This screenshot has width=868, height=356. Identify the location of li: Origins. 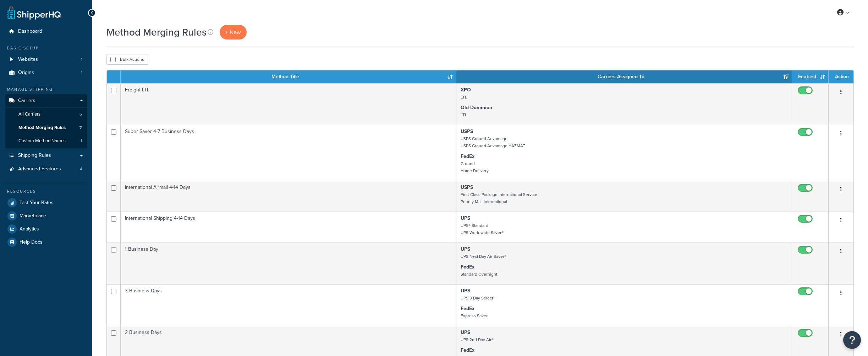
(46, 73).